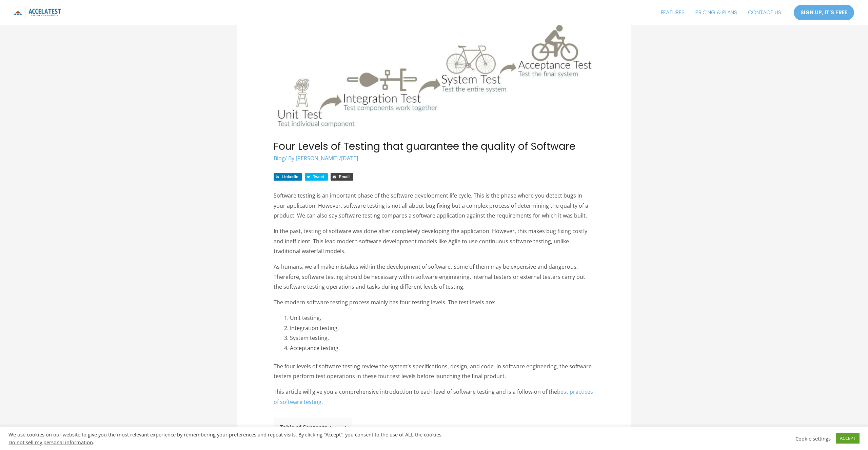 The height and width of the screenshot is (450, 868). What do you see at coordinates (385, 302) in the screenshot?
I see `span: The modern software testing process mainly has four testing levels. The test levels are:` at bounding box center [385, 302].